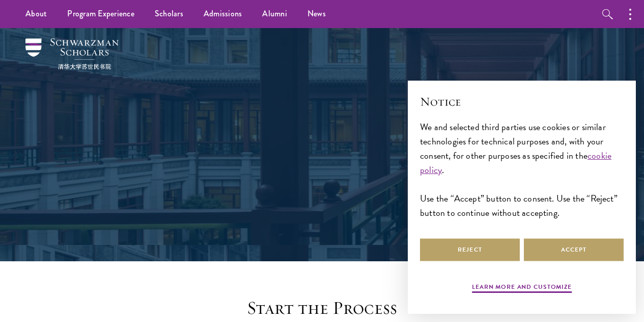 This screenshot has height=322, width=644. I want to click on h2: Start the Process, so click(322, 308).